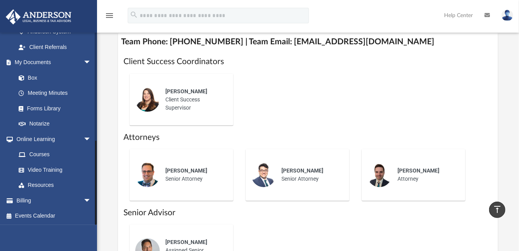 Image resolution: width=519 pixels, height=251 pixels. What do you see at coordinates (134, 15) in the screenshot?
I see `i: search` at bounding box center [134, 15].